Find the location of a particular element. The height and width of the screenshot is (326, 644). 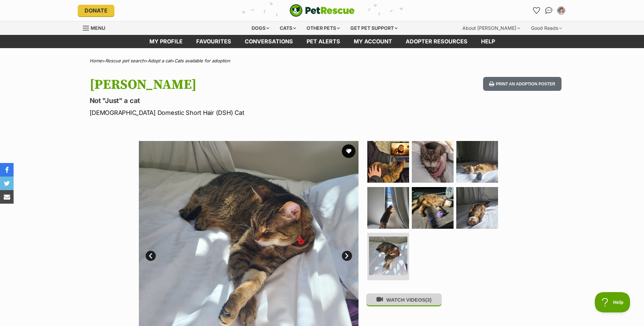

div: Dogs is located at coordinates (260, 28).